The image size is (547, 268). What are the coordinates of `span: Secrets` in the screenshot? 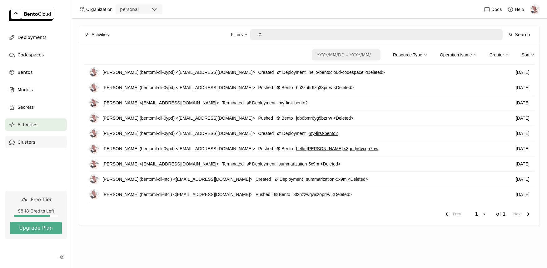 It's located at (26, 107).